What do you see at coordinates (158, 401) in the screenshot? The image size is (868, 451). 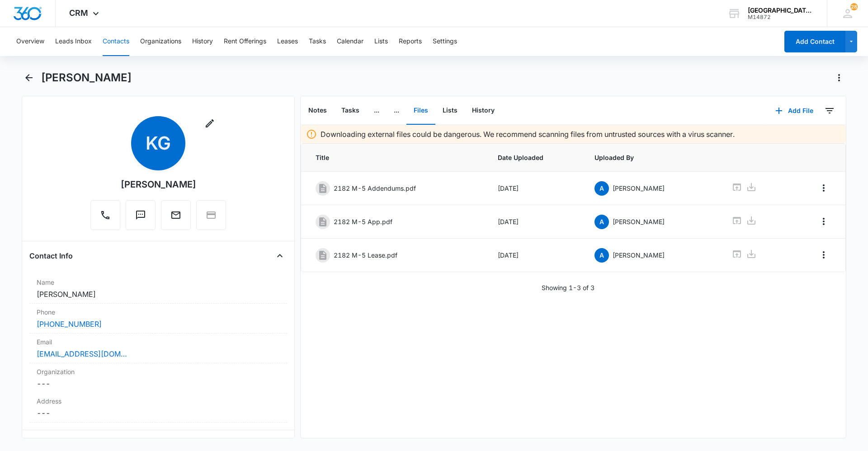 I see `label: Address` at bounding box center [158, 401].